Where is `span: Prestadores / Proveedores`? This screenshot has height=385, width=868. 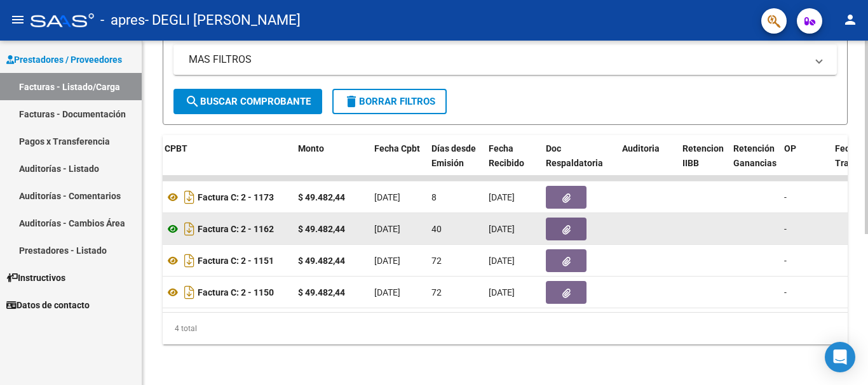 span: Prestadores / Proveedores is located at coordinates (64, 60).